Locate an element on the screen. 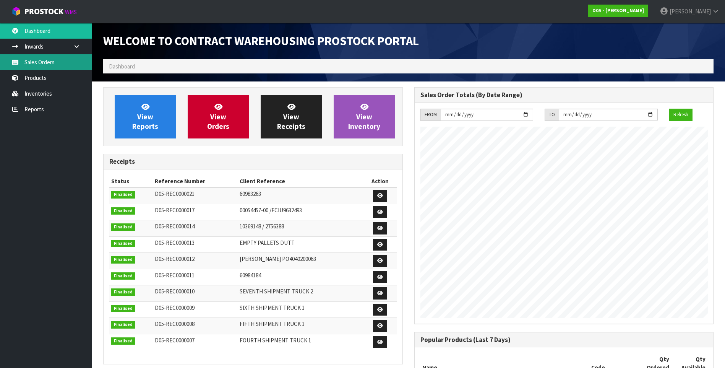 The image size is (725, 368). a: ViewReceipts is located at coordinates (291, 117).